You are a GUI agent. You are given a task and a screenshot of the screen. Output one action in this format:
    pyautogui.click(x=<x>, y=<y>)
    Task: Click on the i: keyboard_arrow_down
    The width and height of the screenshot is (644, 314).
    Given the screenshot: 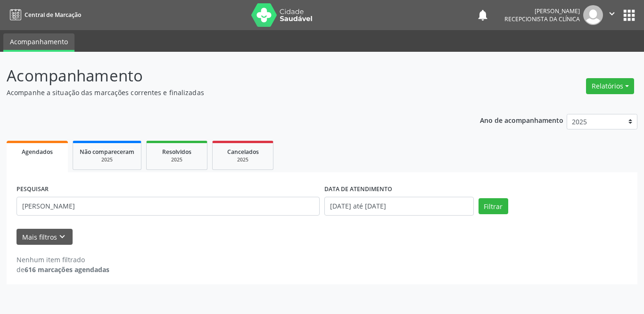 What is the action you would take?
    pyautogui.click(x=62, y=237)
    